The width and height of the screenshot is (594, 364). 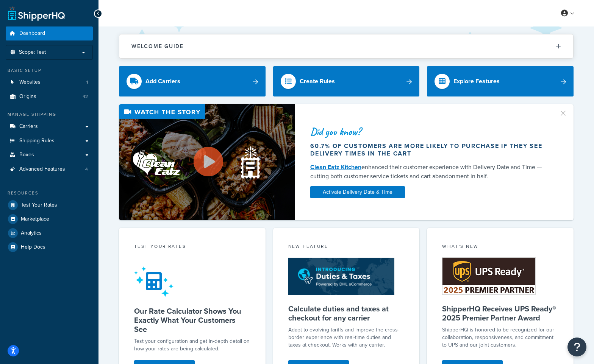 I want to click on span: Websites, so click(x=30, y=82).